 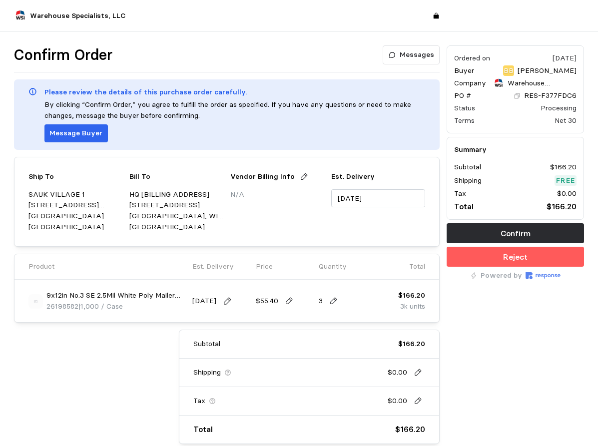 What do you see at coordinates (515, 257) in the screenshot?
I see `p: Reject` at bounding box center [515, 257].